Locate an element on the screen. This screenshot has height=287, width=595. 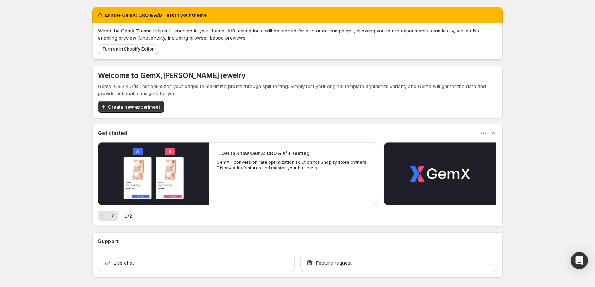
p: GemX - conversion rate optimization solution for Shopify store owners. Discover its features and ... is located at coordinates (293, 165).